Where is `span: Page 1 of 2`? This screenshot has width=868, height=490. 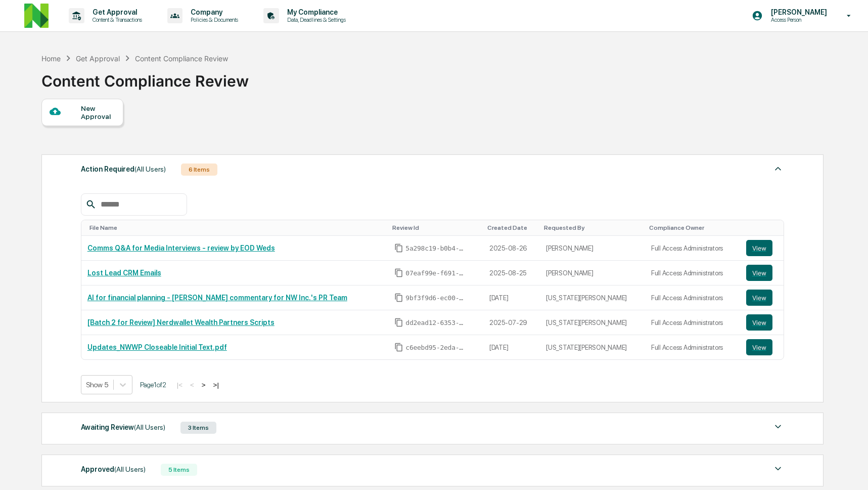 span: Page 1 of 2 is located at coordinates (153, 385).